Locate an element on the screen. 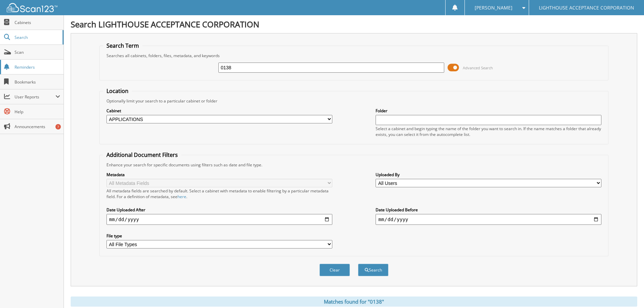  span: Advanced Search is located at coordinates (477, 68).